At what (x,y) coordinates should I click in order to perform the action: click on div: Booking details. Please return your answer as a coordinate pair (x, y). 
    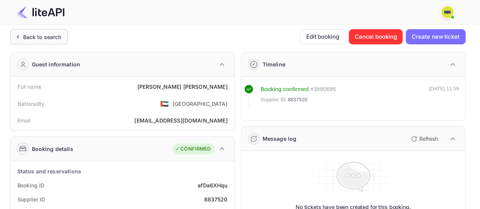
    Looking at the image, I should click on (52, 149).